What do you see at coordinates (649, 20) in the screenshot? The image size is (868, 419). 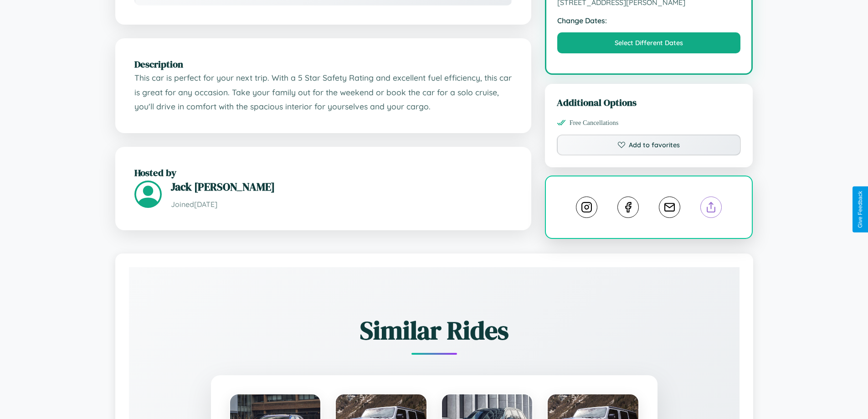 I see `strong: Change Dates:` at bounding box center [649, 20].